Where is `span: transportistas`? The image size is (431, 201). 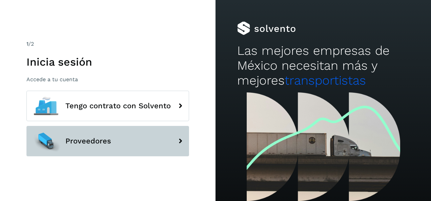
span: transportistas is located at coordinates (325, 80).